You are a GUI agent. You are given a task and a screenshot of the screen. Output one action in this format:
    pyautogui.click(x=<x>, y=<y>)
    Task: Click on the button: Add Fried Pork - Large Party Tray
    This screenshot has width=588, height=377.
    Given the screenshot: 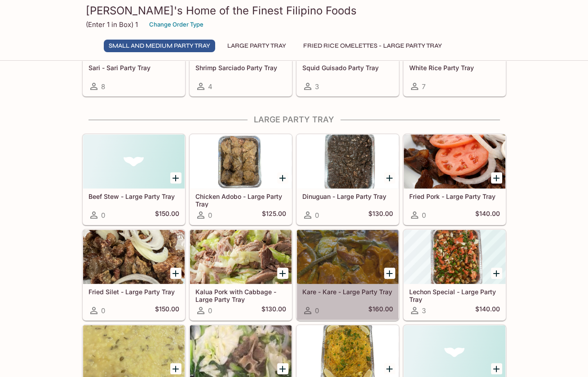 What is the action you would take?
    pyautogui.click(x=496, y=178)
    